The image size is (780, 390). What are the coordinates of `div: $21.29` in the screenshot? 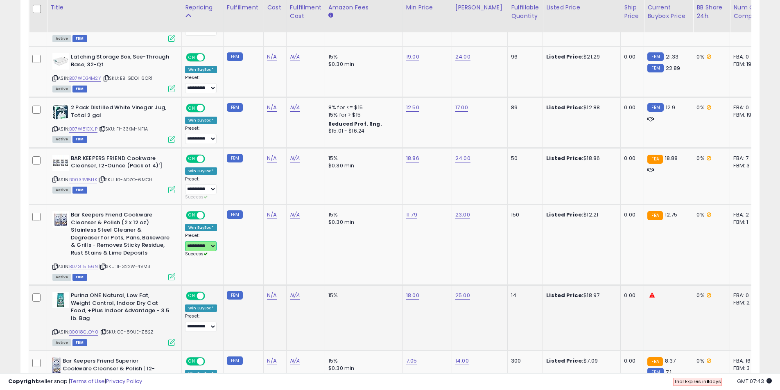 It's located at (580, 57).